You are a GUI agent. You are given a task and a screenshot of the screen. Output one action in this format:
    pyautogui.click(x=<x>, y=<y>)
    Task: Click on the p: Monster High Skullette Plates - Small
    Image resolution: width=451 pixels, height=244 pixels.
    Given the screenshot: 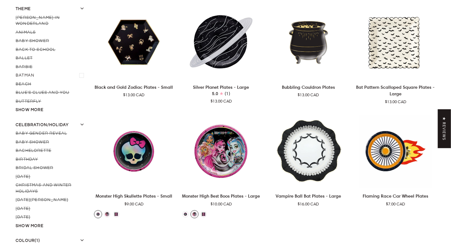 What is the action you would take?
    pyautogui.click(x=134, y=196)
    